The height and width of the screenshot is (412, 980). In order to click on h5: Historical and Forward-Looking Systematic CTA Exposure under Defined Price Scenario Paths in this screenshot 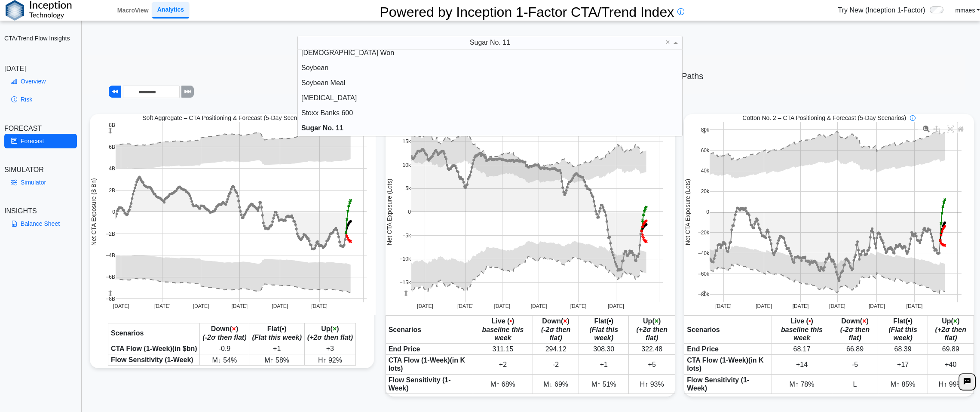, I will do `click(523, 76)`.